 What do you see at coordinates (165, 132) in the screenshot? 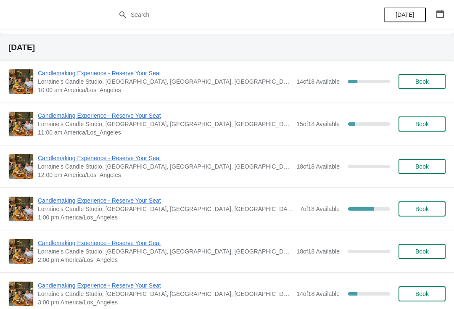
I see `span: 11:00 am America/Los_Angeles` at bounding box center [165, 132].